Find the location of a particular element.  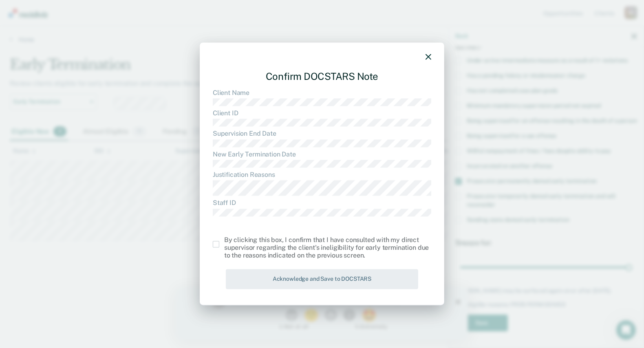

button: 4 is located at coordinates (174, 28).